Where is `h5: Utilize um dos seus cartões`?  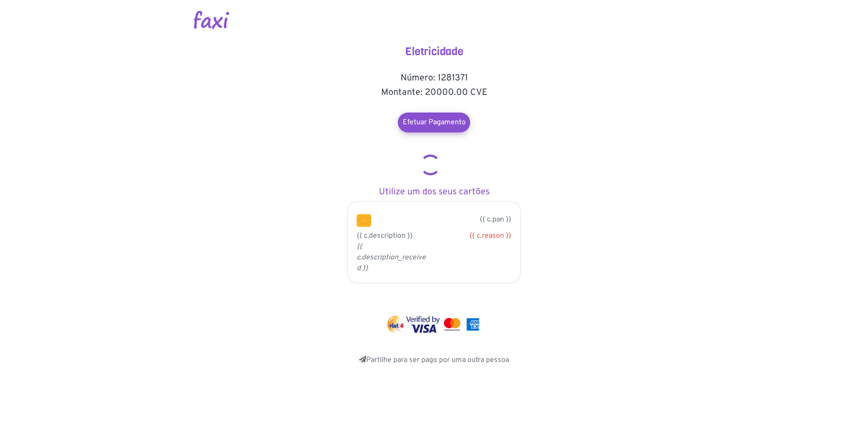 h5: Utilize um dos seus cartões is located at coordinates (434, 192).